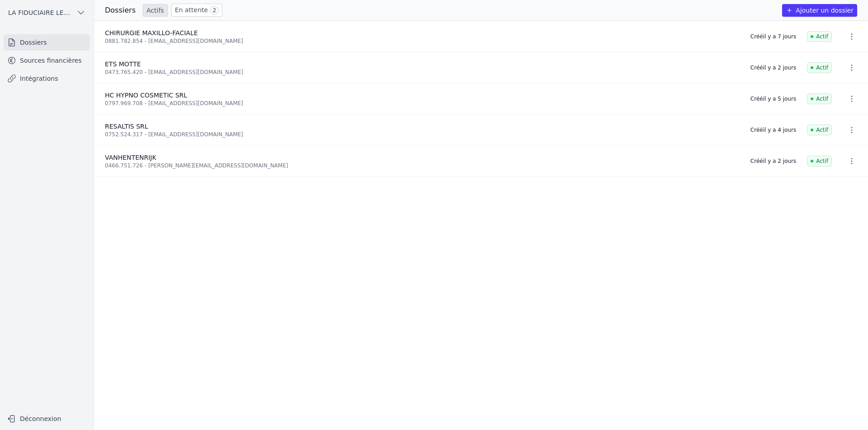  Describe the element at coordinates (127, 126) in the screenshot. I see `span: RESALTIS SRL` at that location.